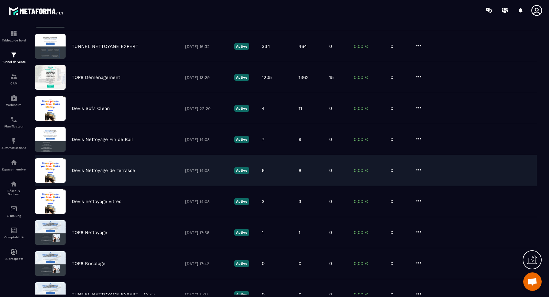  I want to click on p: 464, so click(303, 46).